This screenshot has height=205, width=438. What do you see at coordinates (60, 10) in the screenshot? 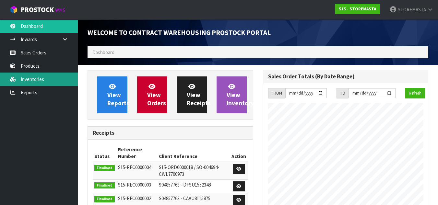
I see `small: WMS` at bounding box center [60, 10].